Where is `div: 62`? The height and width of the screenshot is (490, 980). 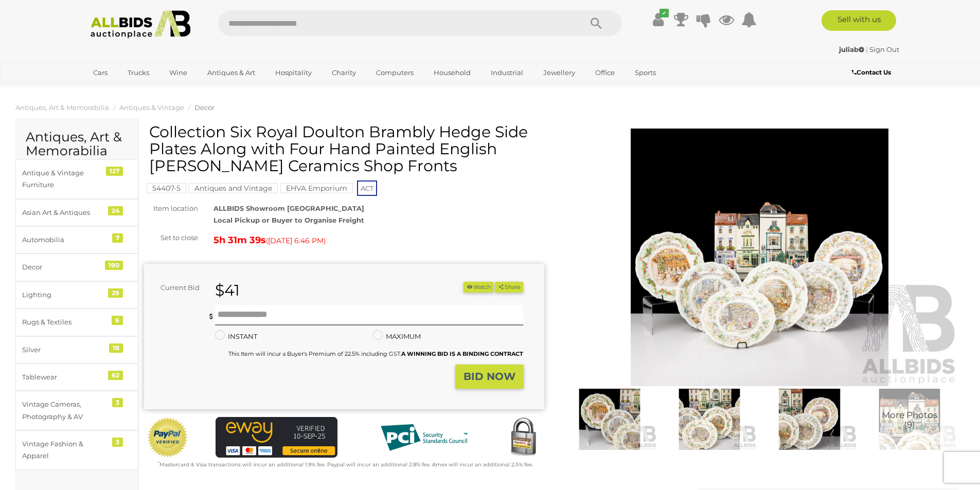 div: 62 is located at coordinates (115, 375).